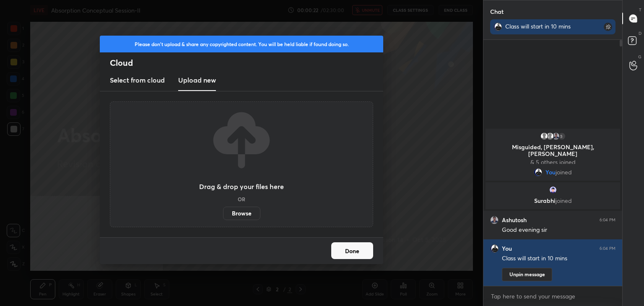  I want to click on div: 5, so click(562, 136).